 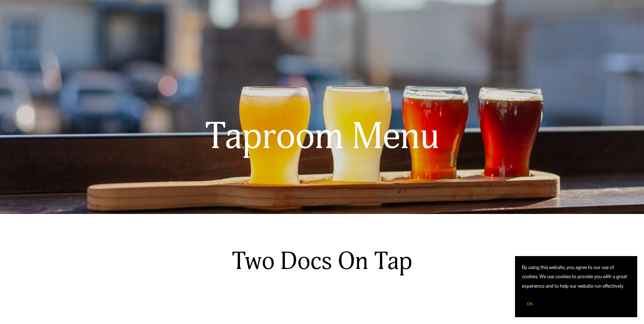 I want to click on h1: Taproom Menu, so click(x=322, y=137).